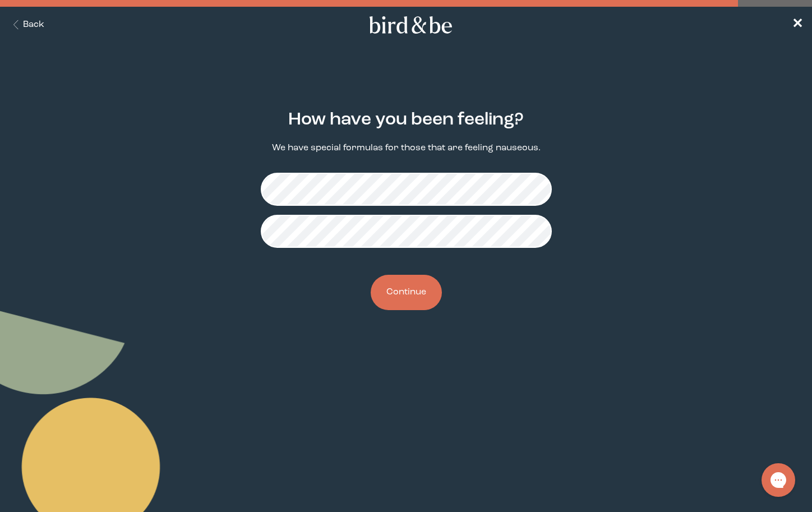 The image size is (812, 512). I want to click on h2: How have you been feeling?, so click(406, 120).